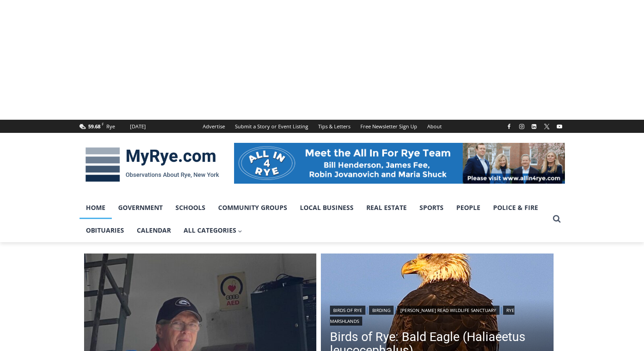 This screenshot has width=644, height=351. What do you see at coordinates (213, 231) in the screenshot?
I see `span: All Categories` at bounding box center [213, 231].